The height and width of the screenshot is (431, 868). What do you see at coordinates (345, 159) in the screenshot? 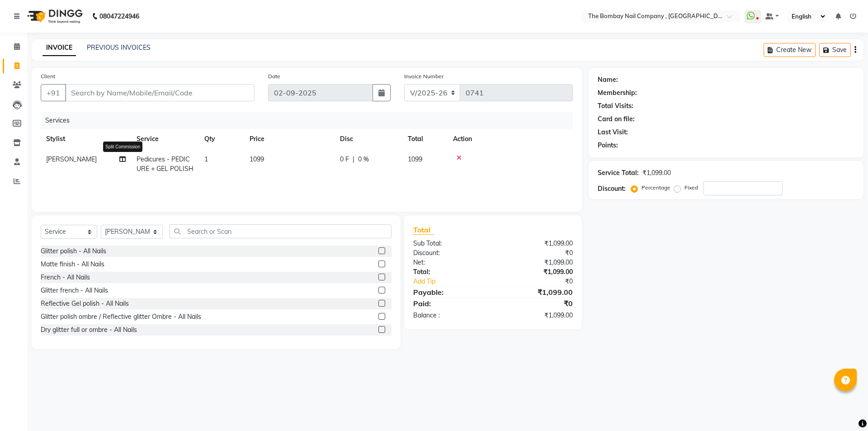
I see `span: 0 F` at bounding box center [345, 159].